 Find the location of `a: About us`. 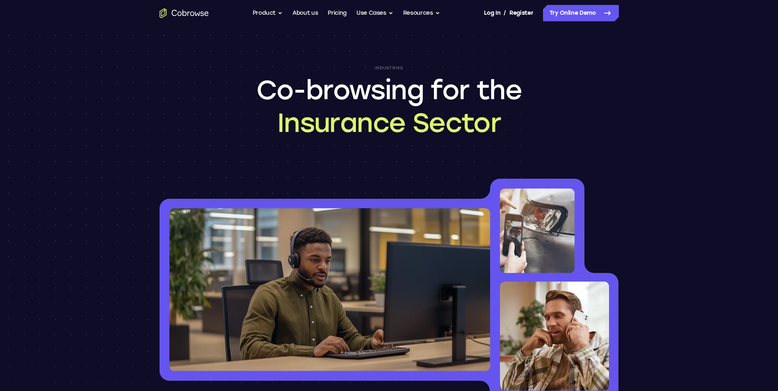

a: About us is located at coordinates (305, 13).